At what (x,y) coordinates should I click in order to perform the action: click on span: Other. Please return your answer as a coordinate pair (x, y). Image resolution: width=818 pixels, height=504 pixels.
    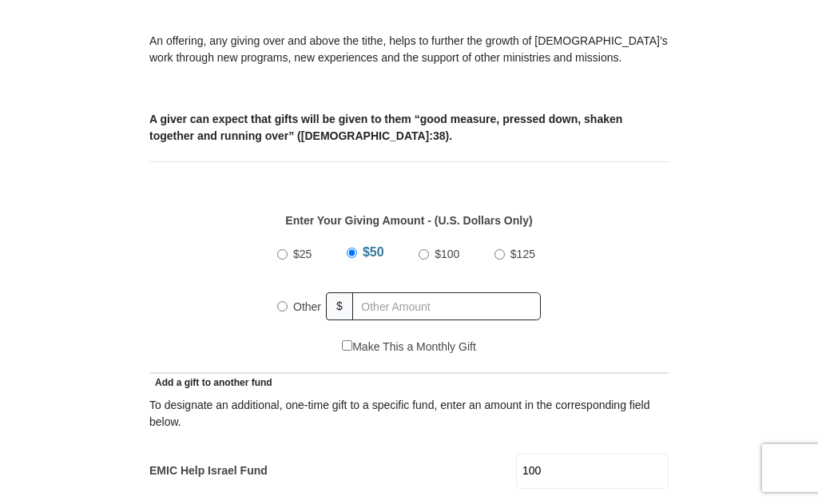
    Looking at the image, I should click on (307, 308).